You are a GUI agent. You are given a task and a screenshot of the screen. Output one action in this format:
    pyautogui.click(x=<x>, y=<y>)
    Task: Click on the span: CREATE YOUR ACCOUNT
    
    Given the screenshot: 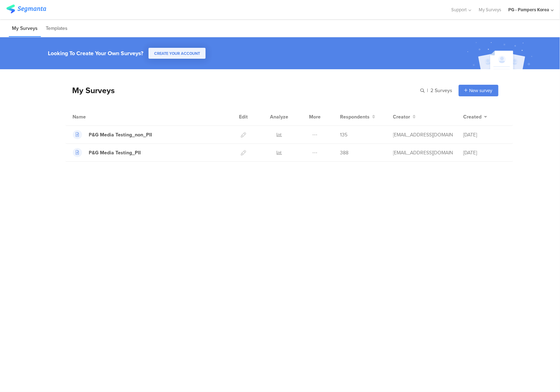 What is the action you would take?
    pyautogui.click(x=177, y=53)
    